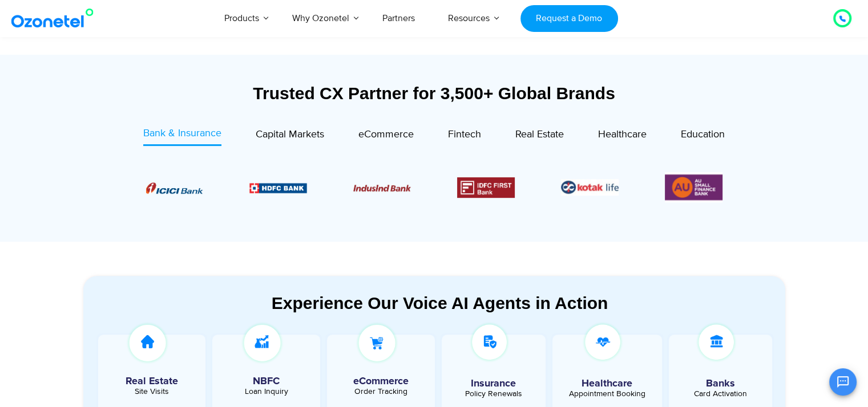  I want to click on div: Experience Our Voice AI Agents in Action, so click(440, 303).